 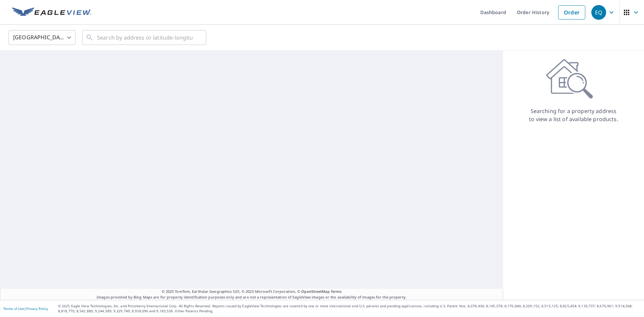 What do you see at coordinates (52, 13) in the screenshot?
I see `img: EV Logo` at bounding box center [52, 13].